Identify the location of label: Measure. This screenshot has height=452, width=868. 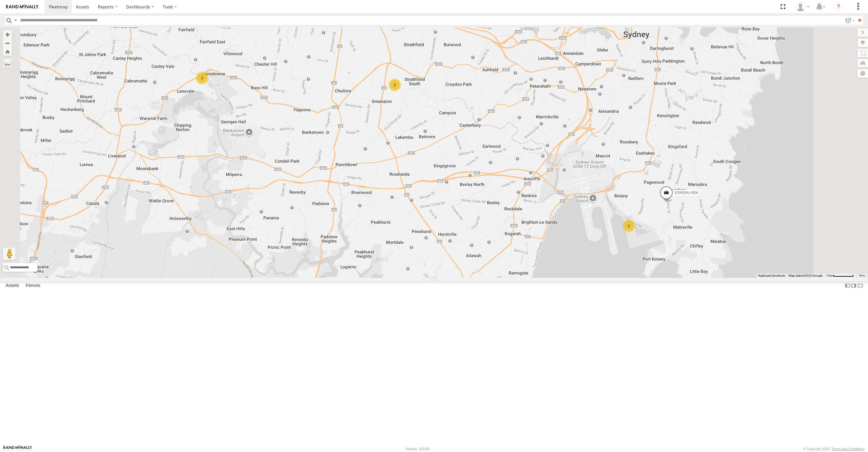
(8, 63).